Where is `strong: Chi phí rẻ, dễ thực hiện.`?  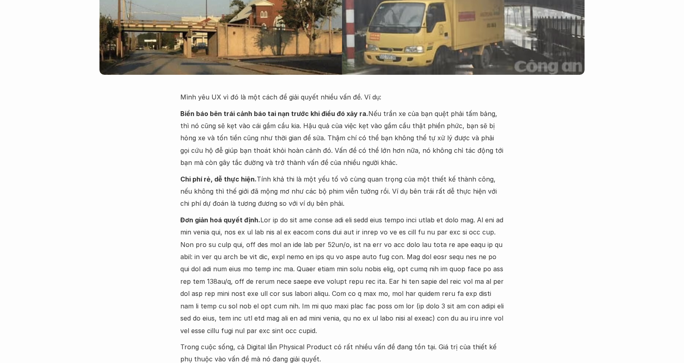
strong: Chi phí rẻ, dễ thực hiện. is located at coordinates (218, 179).